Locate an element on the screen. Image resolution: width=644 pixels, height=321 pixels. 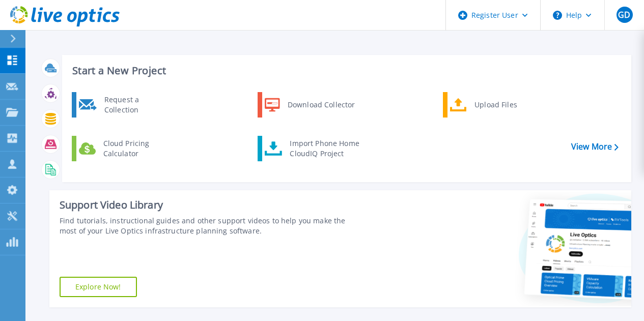
a: Cloud Pricing Calculator is located at coordinates (124, 148).